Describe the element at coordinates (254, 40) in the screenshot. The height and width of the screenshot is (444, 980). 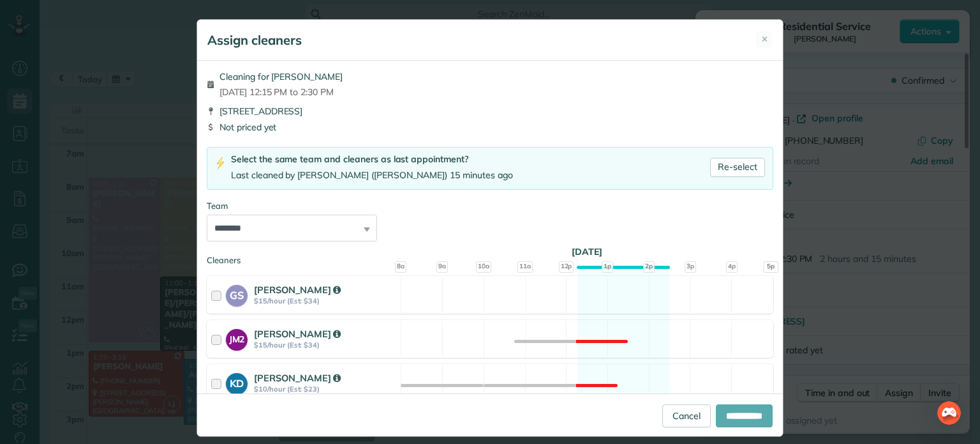
I see `h5: Assign cleaners` at that location.